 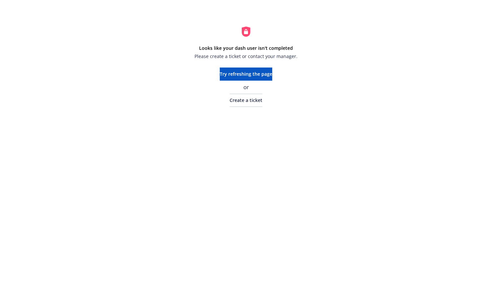 I want to click on span: Please create a ticket or contact your manager., so click(x=246, y=56).